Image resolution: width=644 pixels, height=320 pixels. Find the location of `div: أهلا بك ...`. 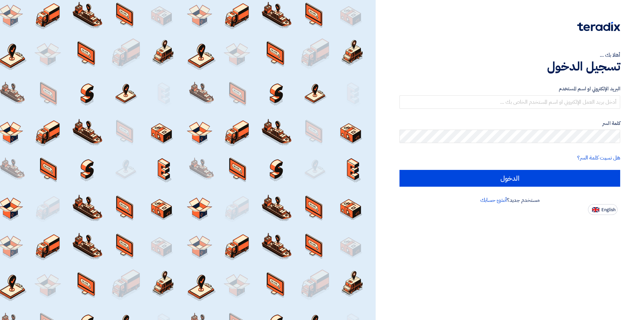

div: أهلا بك ... is located at coordinates (510, 55).